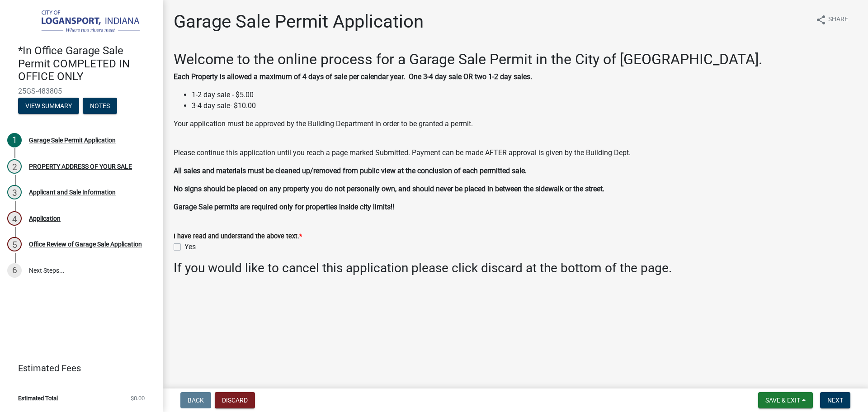 The width and height of the screenshot is (868, 412). Describe the element at coordinates (832, 20) in the screenshot. I see `button: shareShare` at that location.